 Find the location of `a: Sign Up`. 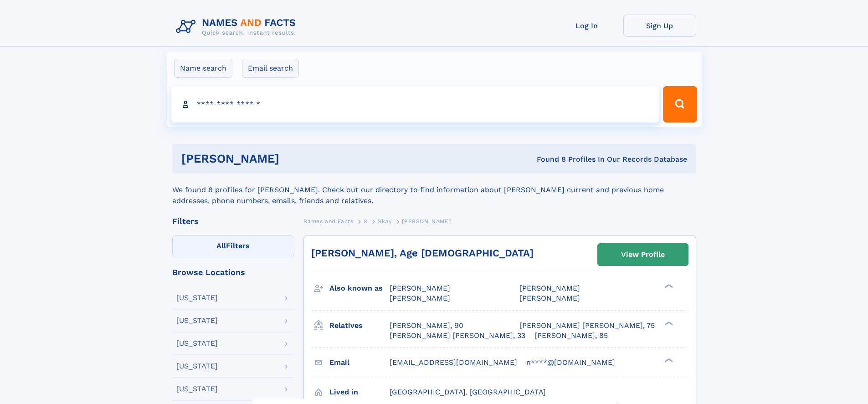

a: Sign Up is located at coordinates (660, 26).